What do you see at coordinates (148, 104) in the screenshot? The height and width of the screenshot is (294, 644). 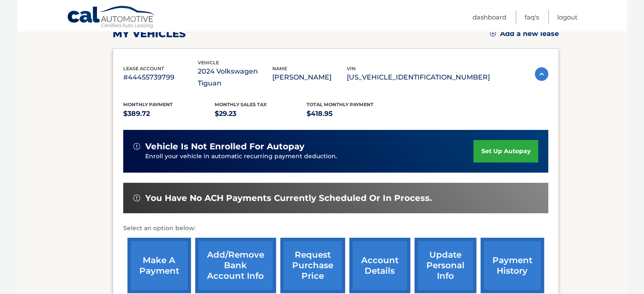 I see `span: Monthly Payment` at bounding box center [148, 104].